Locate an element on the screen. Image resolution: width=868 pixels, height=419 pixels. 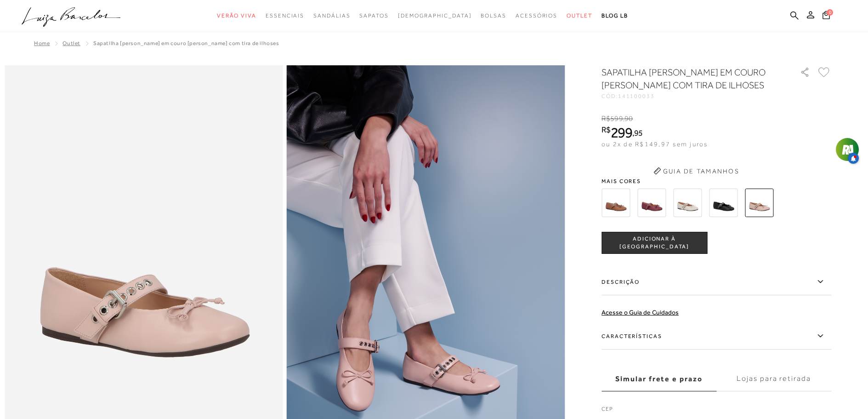
span: Sandálias is located at coordinates (332, 16).